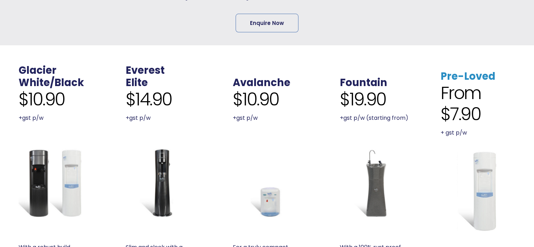 This screenshot has height=247, width=534. What do you see at coordinates (482, 104) in the screenshot?
I see `span: From $7.90` at bounding box center [482, 104].